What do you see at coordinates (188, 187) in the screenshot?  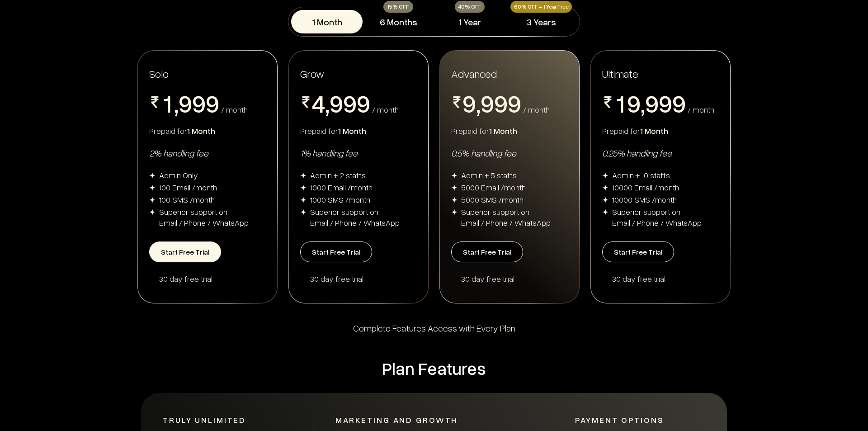 I see `div: 100 Email /month` at bounding box center [188, 187].